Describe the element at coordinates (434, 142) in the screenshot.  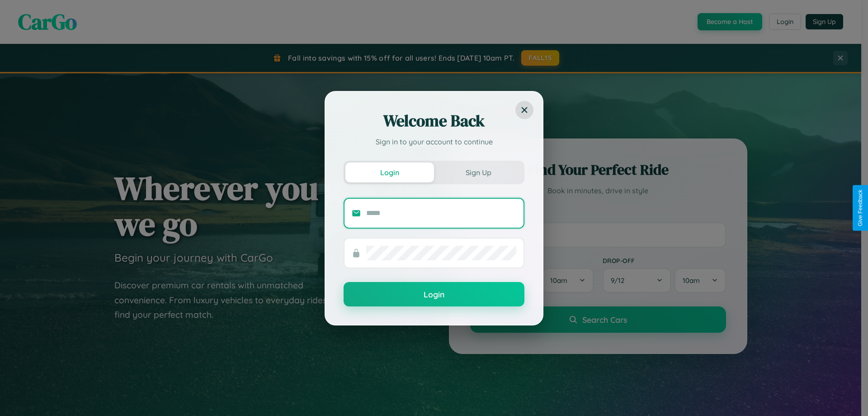
I see `p: Sign in to your account to continue` at that location.